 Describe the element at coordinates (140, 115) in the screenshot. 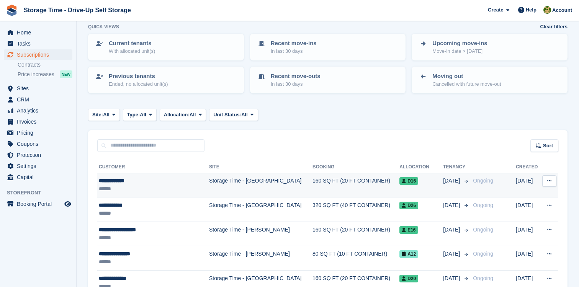

I see `button: Type: All` at that location.